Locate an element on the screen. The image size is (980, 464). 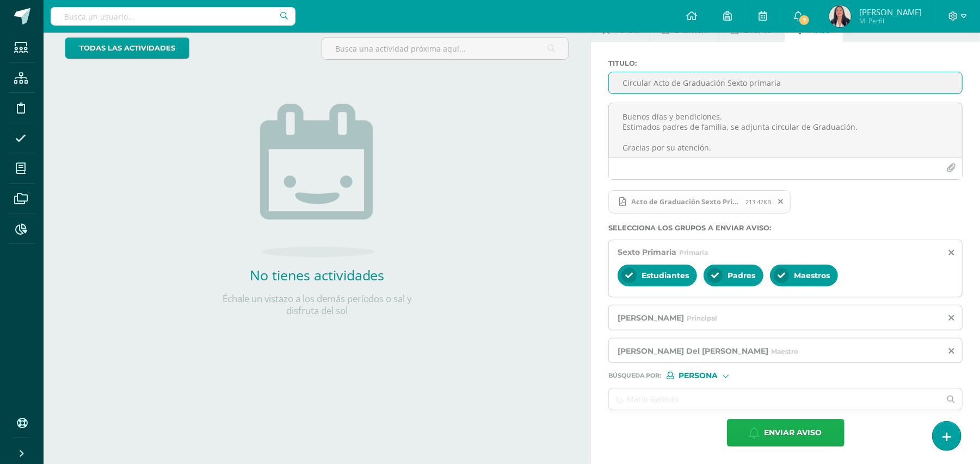
span: Búsqueda por : is located at coordinates (634, 375).